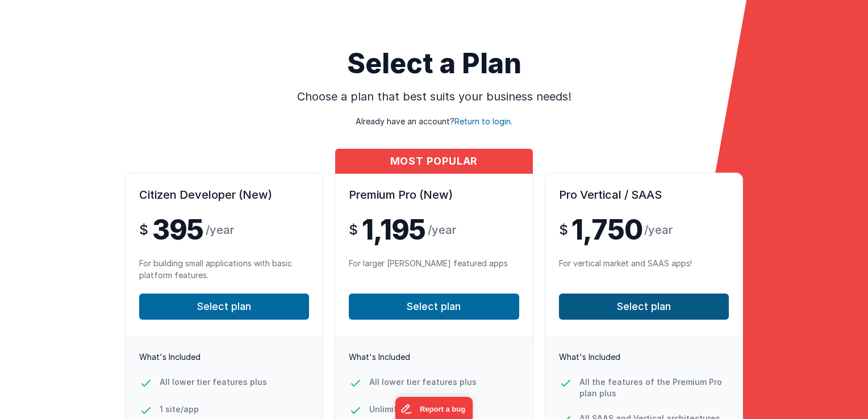 Image resolution: width=868 pixels, height=419 pixels. Describe the element at coordinates (644, 269) in the screenshot. I see `p: For vertical market and SAAS apps!` at that location.